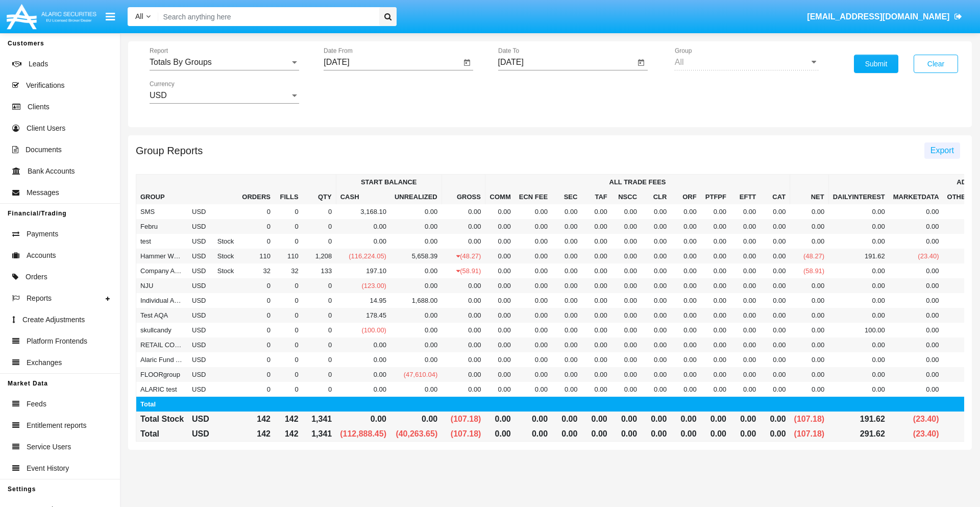  What do you see at coordinates (46, 128) in the screenshot?
I see `span: Client Users` at bounding box center [46, 128].